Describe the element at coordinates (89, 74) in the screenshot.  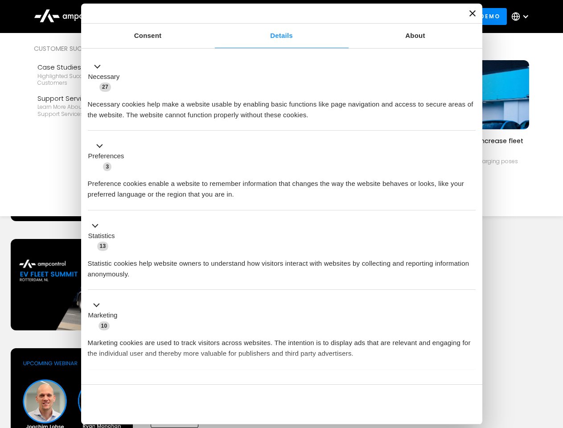
I see `a: Case StudiesHighlighted success stories From Our Customers` at that location.